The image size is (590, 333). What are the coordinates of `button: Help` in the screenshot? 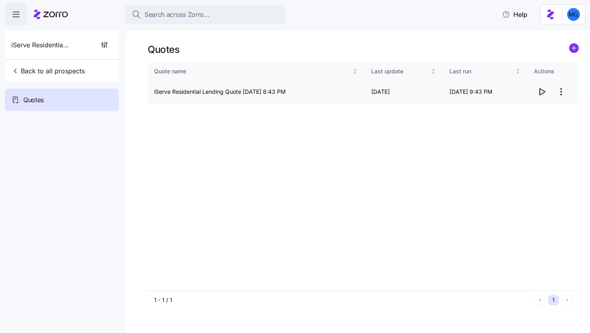 It's located at (514, 14).